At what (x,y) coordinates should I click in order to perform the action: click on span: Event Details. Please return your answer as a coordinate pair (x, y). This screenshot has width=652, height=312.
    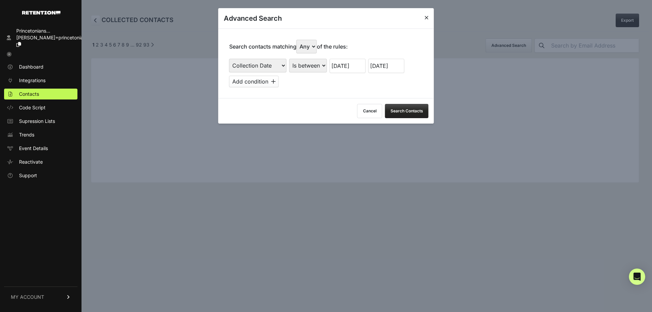
    Looking at the image, I should click on (33, 148).